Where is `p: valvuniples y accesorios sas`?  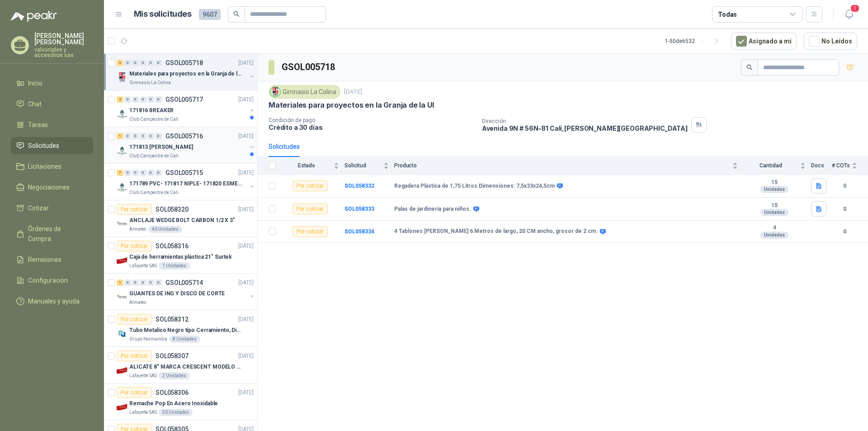 p: valvuniples y accesorios sas is located at coordinates (64, 52).